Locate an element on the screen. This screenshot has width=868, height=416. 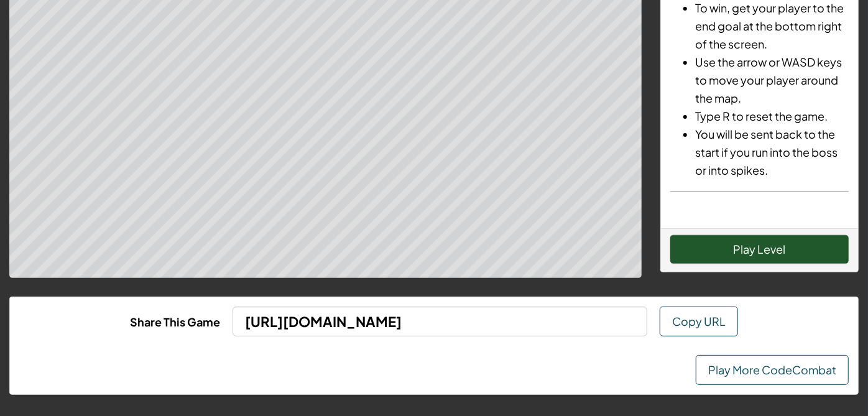
span: Copy URL is located at coordinates (698, 321).